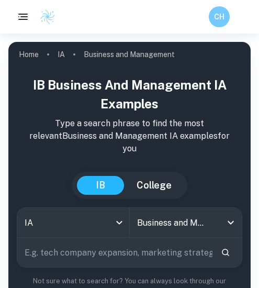  What do you see at coordinates (44, 17) in the screenshot?
I see `a: Clastify logo` at bounding box center [44, 17].